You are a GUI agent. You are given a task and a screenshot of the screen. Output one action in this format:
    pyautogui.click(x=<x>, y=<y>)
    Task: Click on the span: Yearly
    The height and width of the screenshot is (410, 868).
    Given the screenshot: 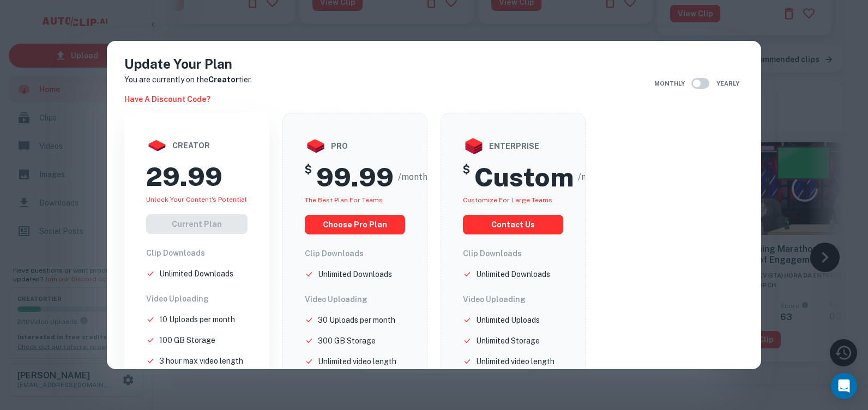 What is the action you would take?
    pyautogui.click(x=728, y=84)
    